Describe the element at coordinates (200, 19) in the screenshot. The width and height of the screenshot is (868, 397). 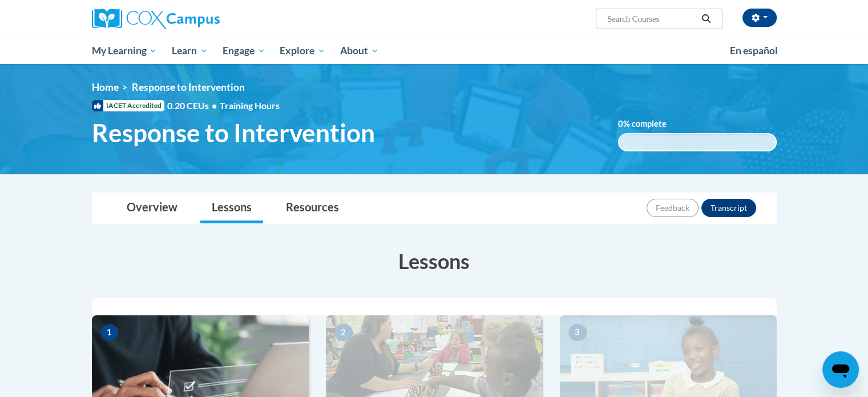
I see `a: Cox Campus` at that location.